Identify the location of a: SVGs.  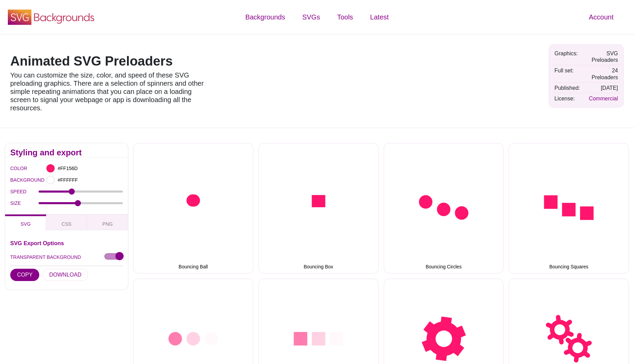
(311, 17).